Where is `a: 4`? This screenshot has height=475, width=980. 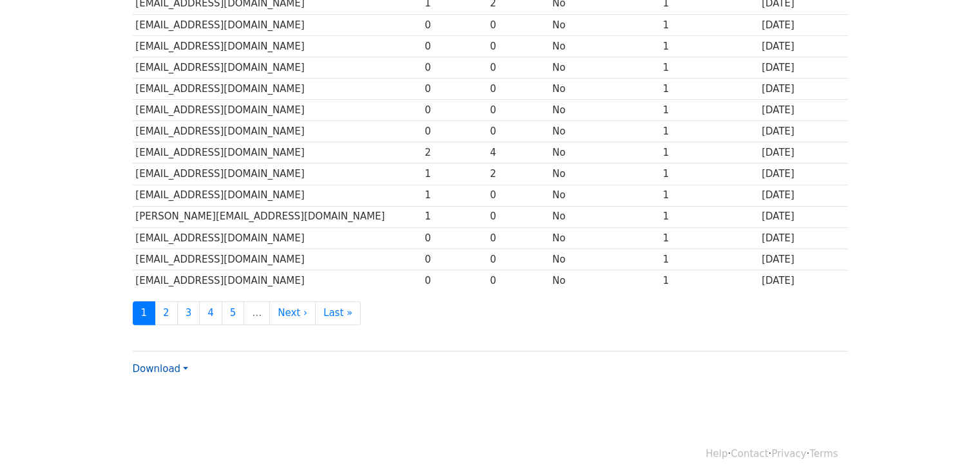
a: 4 is located at coordinates (211, 313).